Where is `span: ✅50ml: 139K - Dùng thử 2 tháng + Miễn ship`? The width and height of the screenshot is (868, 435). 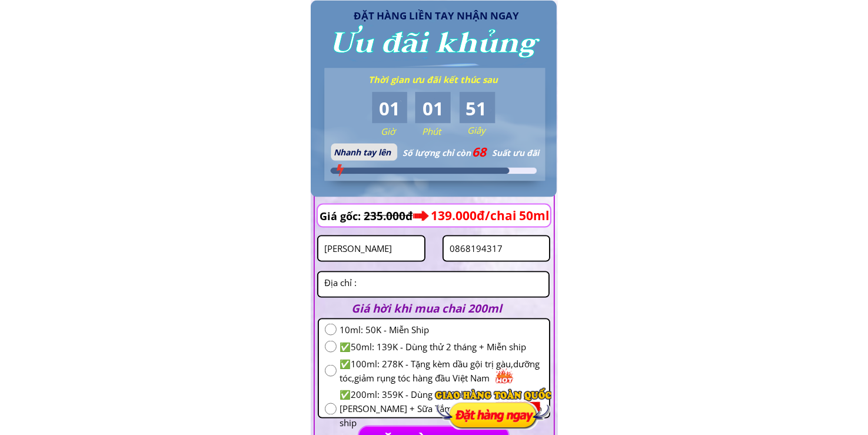 span: ✅50ml: 139K - Dùng thử 2 tháng + Miễn ship is located at coordinates (441, 347).